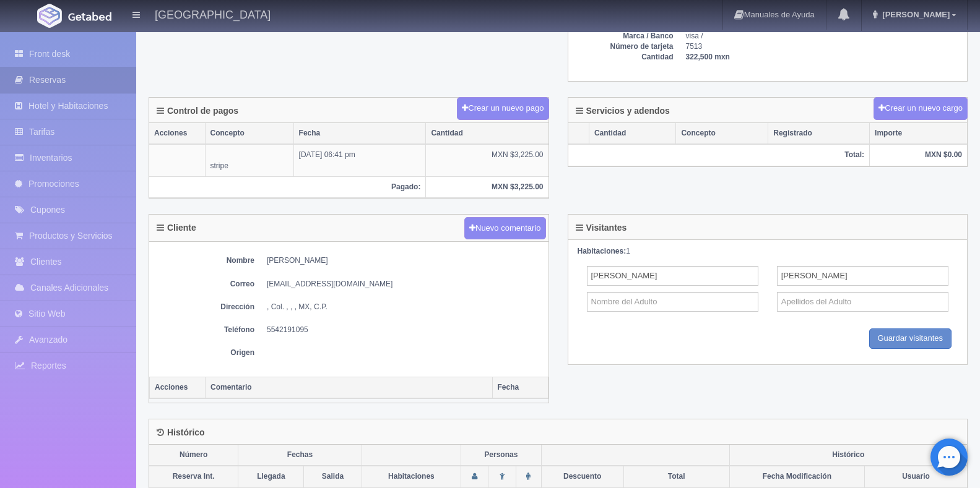 The width and height of the screenshot is (980, 488). Describe the element at coordinates (411, 476) in the screenshot. I see `th: Habitaciones` at that location.